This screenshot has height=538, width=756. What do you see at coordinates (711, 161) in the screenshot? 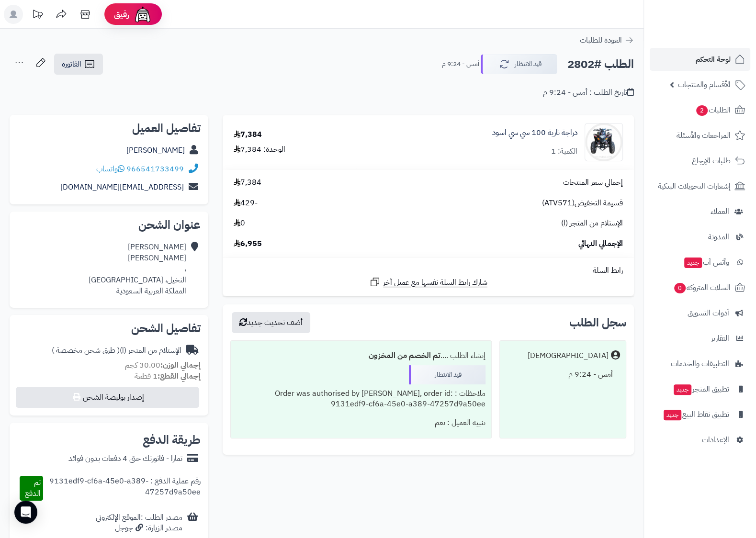
I see `span: طلبات الإرجاع` at bounding box center [711, 161].